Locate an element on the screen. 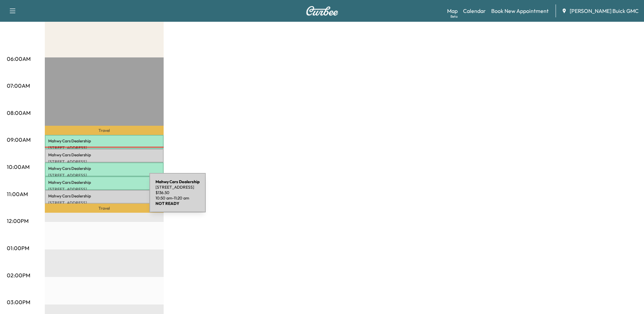 The width and height of the screenshot is (644, 314). a: MapBeta is located at coordinates (452, 11).